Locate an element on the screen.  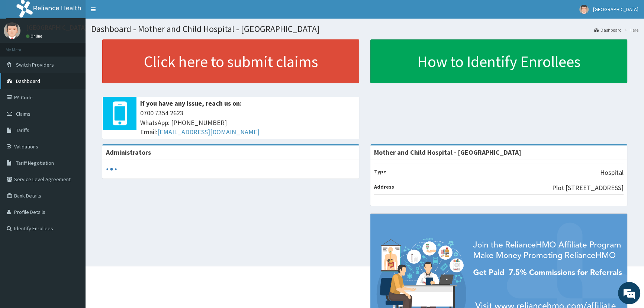
a: Dashboard is located at coordinates (608, 30).